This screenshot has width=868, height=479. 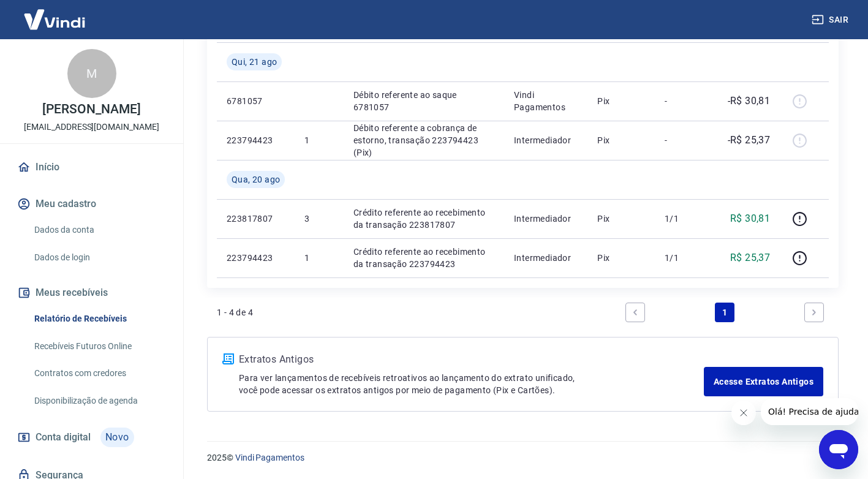 What do you see at coordinates (99, 318) in the screenshot?
I see `a: Relatório de Recebíveis` at bounding box center [99, 318].